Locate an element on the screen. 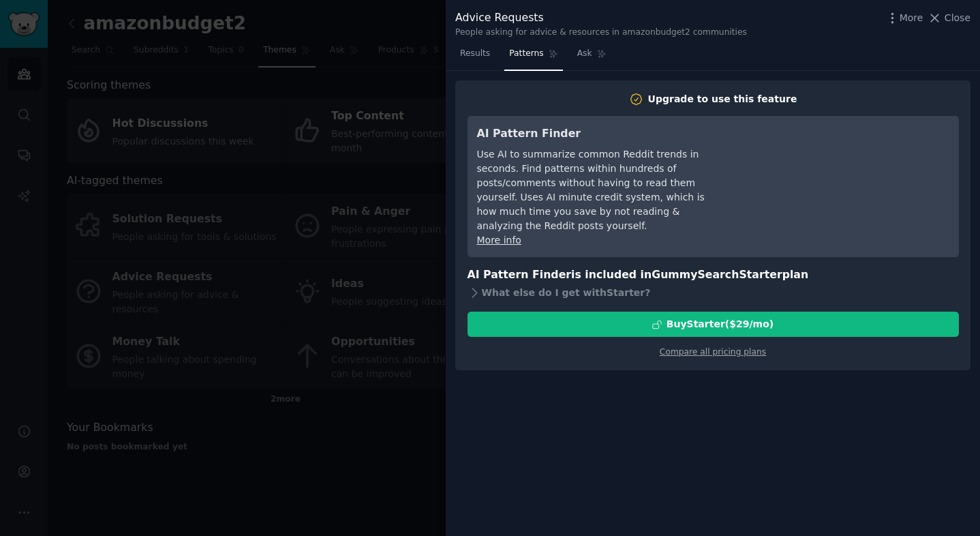 The image size is (980, 536). button: More is located at coordinates (904, 18).